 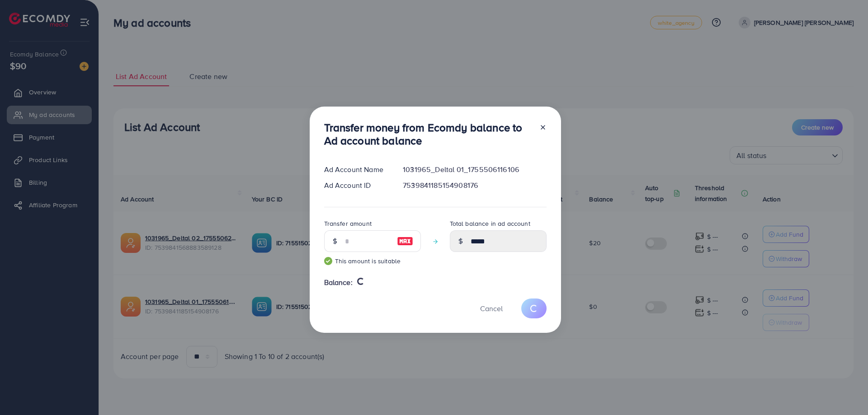 I want to click on h3: Transfer money from Ecomdy balance to Ad account balance, so click(x=428, y=134).